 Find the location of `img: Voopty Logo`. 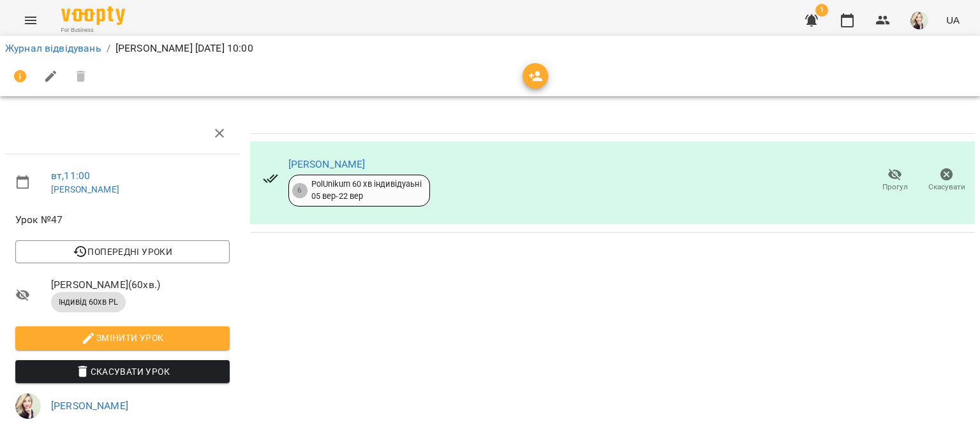

img: Voopty Logo is located at coordinates (93, 16).